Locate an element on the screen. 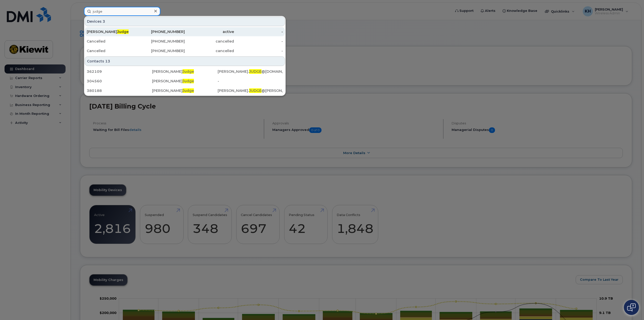 The image size is (644, 320). span: 3 is located at coordinates (104, 22).